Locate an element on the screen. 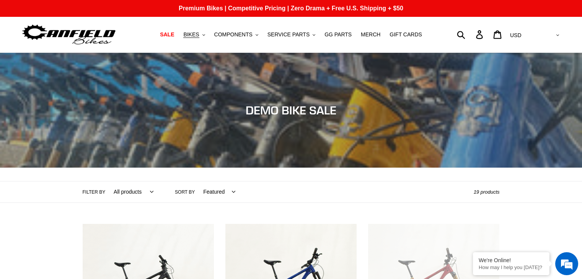 The height and width of the screenshot is (279, 582). a: SALE is located at coordinates (167, 34).